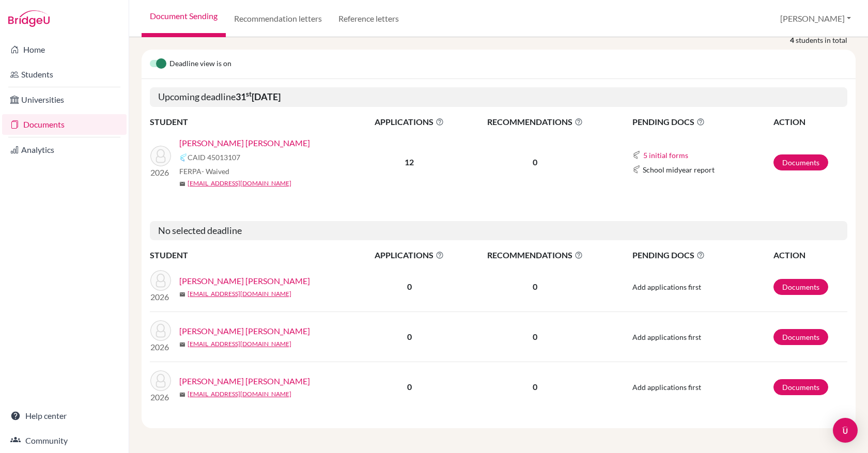 The image size is (868, 453). What do you see at coordinates (64, 50) in the screenshot?
I see `a: Home` at bounding box center [64, 50].